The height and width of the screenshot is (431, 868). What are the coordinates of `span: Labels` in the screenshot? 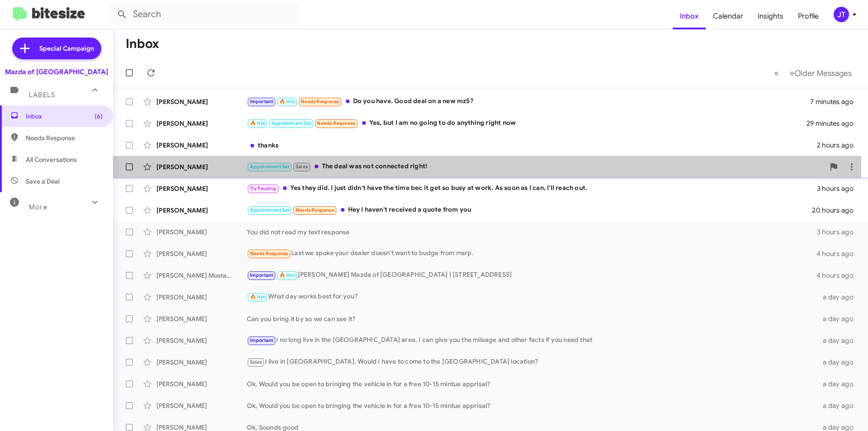 It's located at (42, 95).